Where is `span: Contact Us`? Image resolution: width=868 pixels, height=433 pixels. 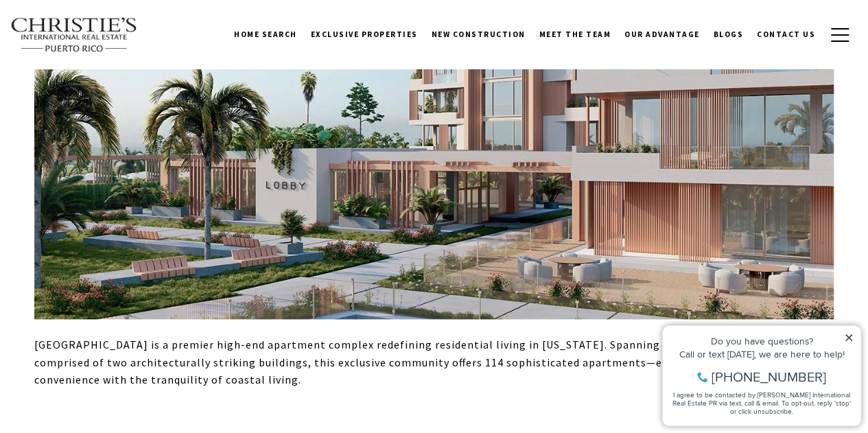 span: Contact Us is located at coordinates (785, 34).